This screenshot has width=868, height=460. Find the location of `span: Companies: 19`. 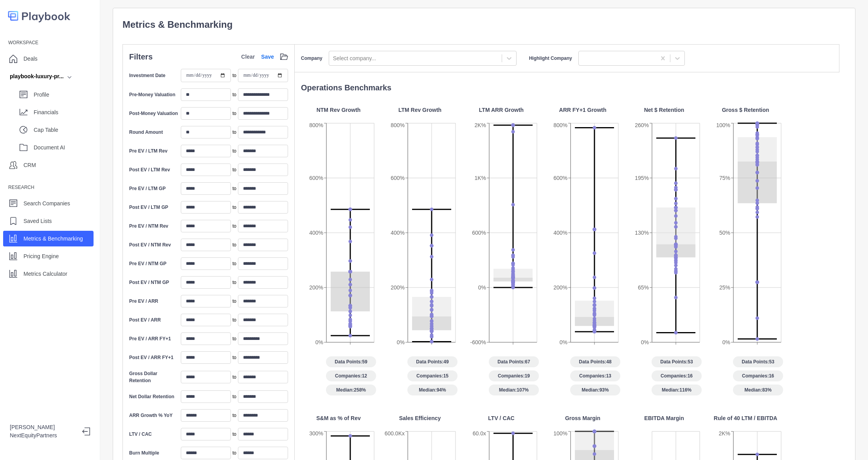

span: Companies: 19 is located at coordinates (513, 376).